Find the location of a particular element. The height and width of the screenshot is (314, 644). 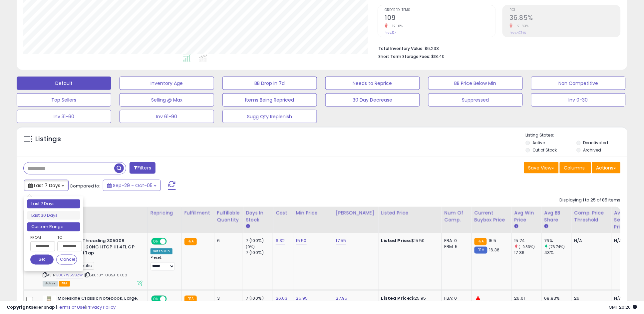

div: Current Buybox Price is located at coordinates (492, 216).